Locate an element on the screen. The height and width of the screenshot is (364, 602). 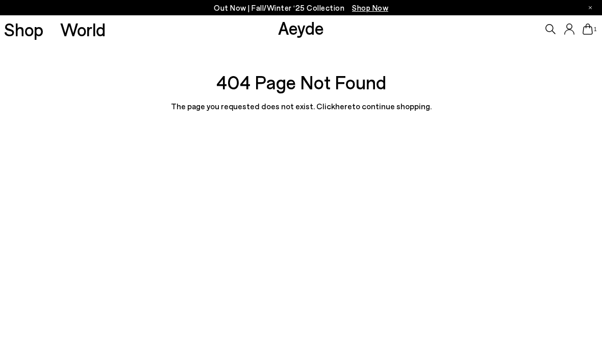
h2: 404 Page Not Found is located at coordinates (301, 82).